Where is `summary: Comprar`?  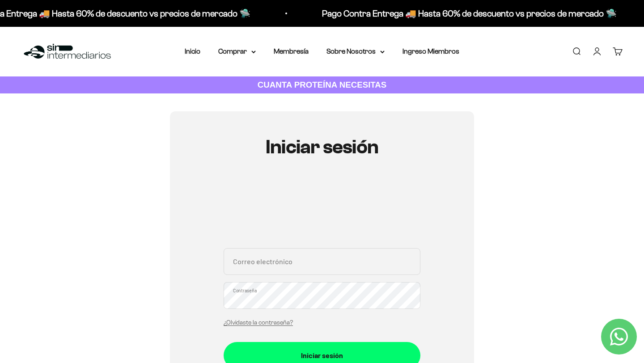 summary: Comprar is located at coordinates (237, 51).